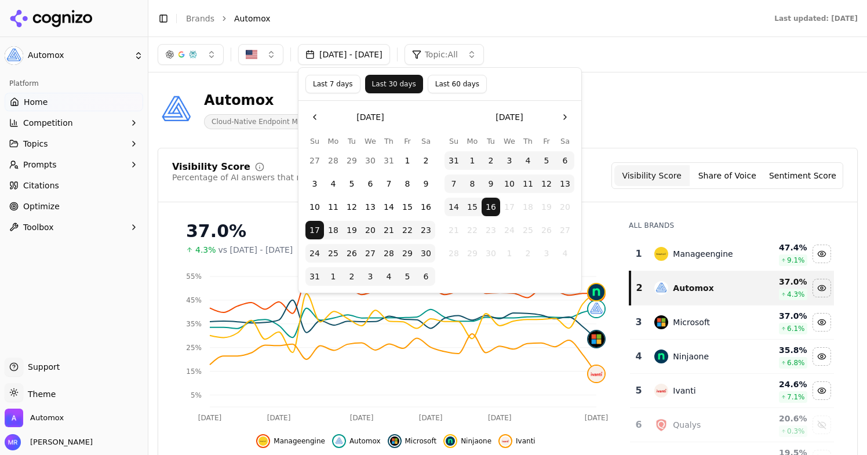 The width and height of the screenshot is (867, 455). What do you see at coordinates (426, 230) in the screenshot?
I see `button: Saturday, August 23rd, 2025, selected` at bounding box center [426, 230].